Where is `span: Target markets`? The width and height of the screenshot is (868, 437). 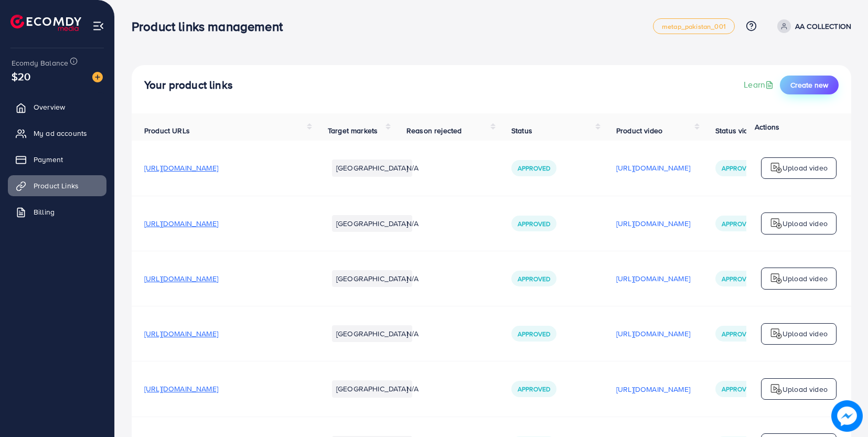
span: Target markets is located at coordinates (353, 130).